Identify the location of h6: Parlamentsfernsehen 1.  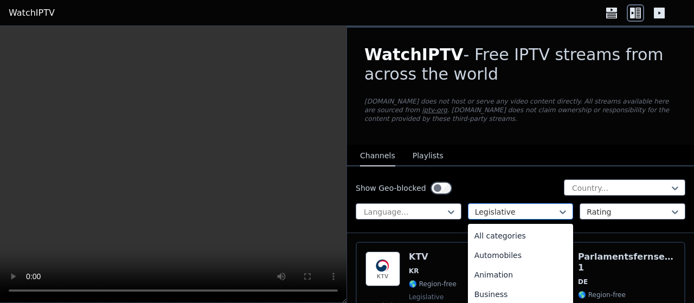
(627, 263).